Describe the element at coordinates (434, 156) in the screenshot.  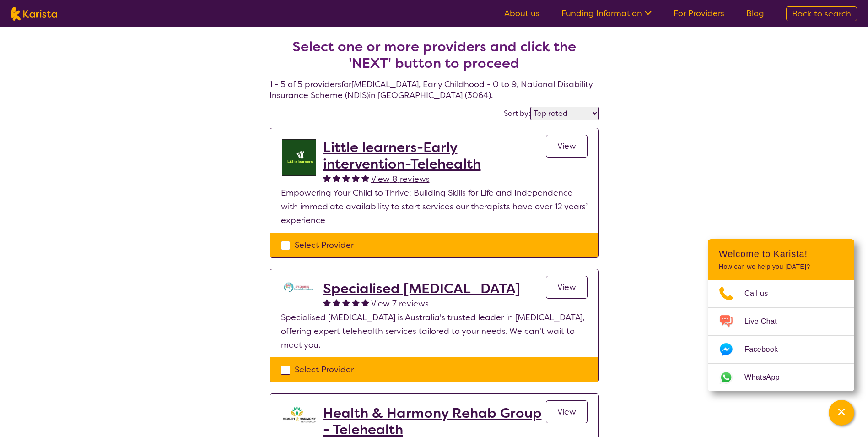
I see `h2: Little learners-Early intervention-Telehealth` at that location.